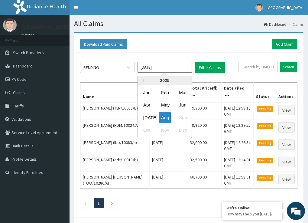 This screenshot has width=308, height=223. Describe the element at coordinates (91, 67) in the screenshot. I see `div: PENDING` at that location.